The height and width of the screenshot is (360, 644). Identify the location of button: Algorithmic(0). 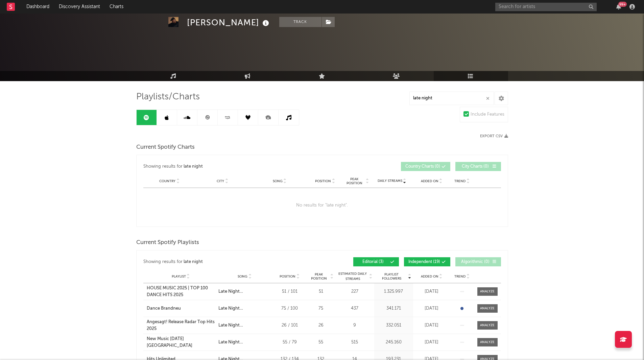
(478, 262).